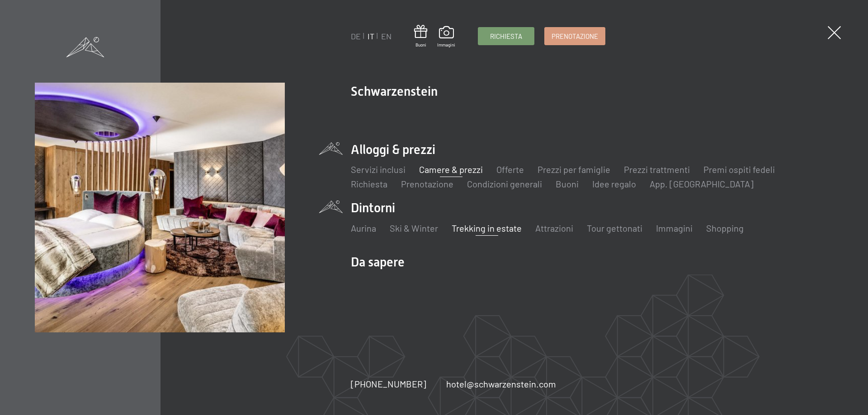  Describe the element at coordinates (378, 170) in the screenshot. I see `a: Servizi inclusi` at that location.